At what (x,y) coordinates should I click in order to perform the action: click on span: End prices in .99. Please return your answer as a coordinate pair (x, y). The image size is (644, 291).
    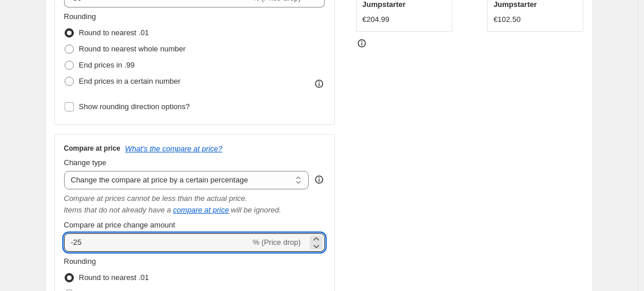
    Looking at the image, I should click on (107, 65).